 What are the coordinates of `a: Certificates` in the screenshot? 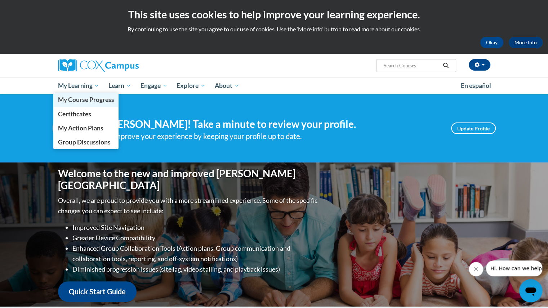 It's located at (86, 114).